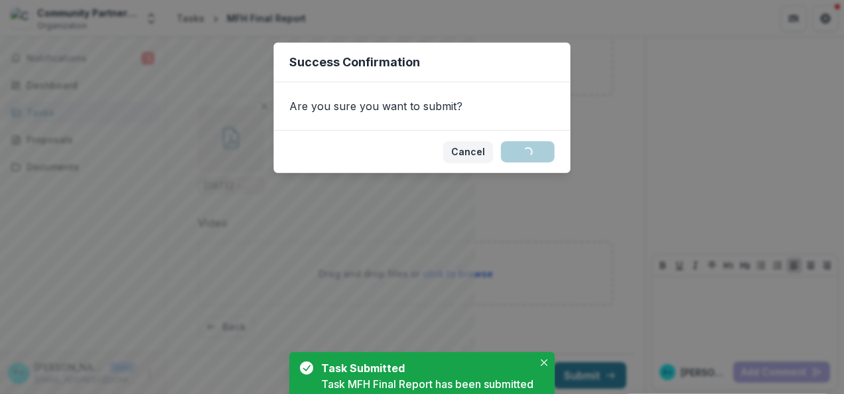 The image size is (844, 394). What do you see at coordinates (425, 368) in the screenshot?
I see `div: Task Submitted` at bounding box center [425, 368].